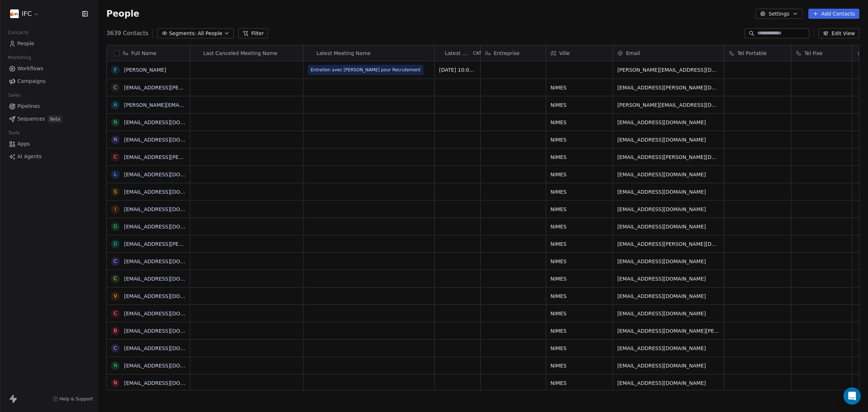  I want to click on div: Entreprise, so click(513, 53).